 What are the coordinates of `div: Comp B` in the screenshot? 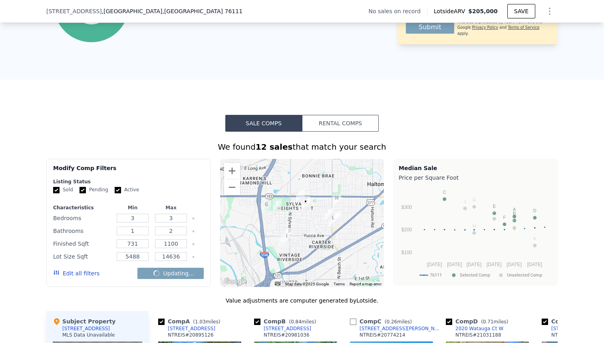 It's located at (287, 321).